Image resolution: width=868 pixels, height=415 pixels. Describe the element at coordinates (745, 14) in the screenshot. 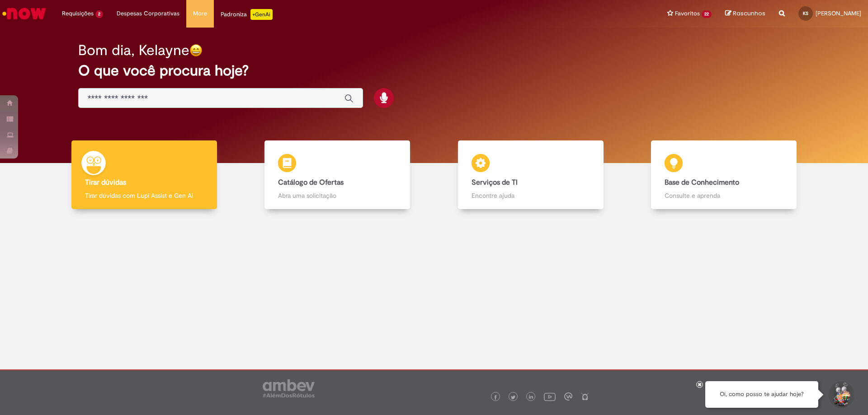

I see `a: Rascunhos` at that location.